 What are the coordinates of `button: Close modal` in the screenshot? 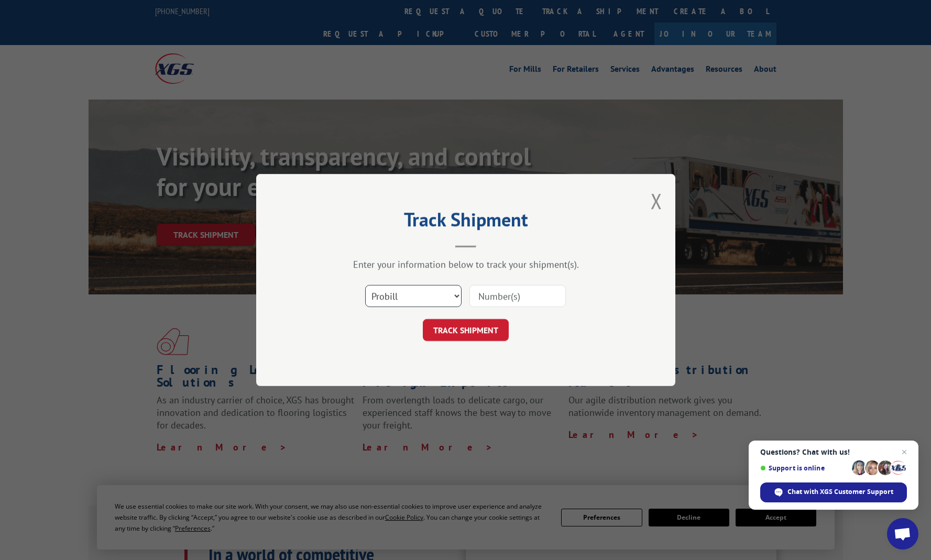 It's located at (657, 200).